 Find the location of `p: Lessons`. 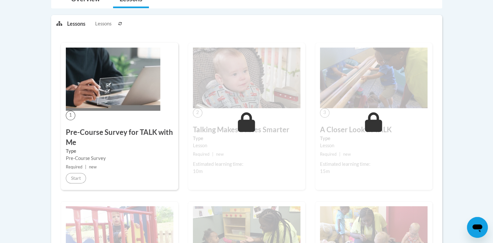

p: Lessons is located at coordinates (76, 24).